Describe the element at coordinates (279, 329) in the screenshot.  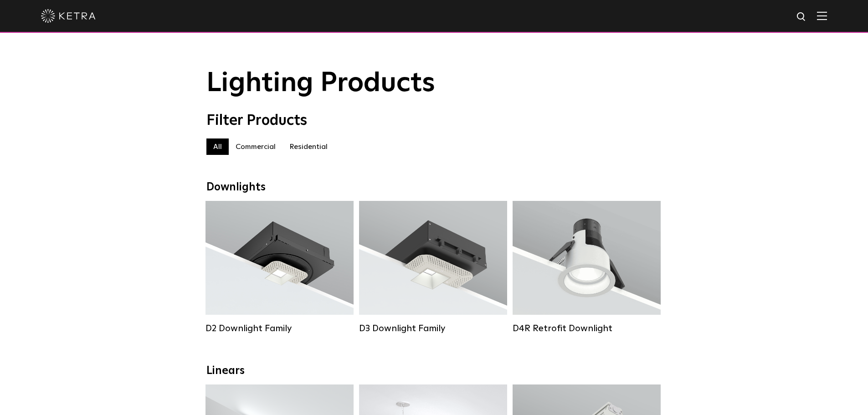
I see `div: D2 Downlight Family` at that location.